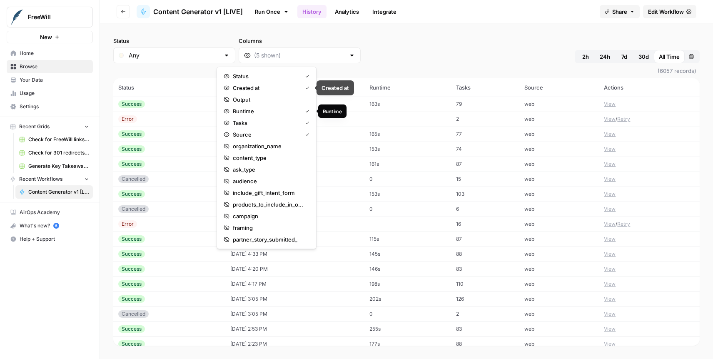 This screenshot has width=713, height=359. What do you see at coordinates (266, 123) in the screenshot?
I see `span: Tasks` at bounding box center [266, 123].